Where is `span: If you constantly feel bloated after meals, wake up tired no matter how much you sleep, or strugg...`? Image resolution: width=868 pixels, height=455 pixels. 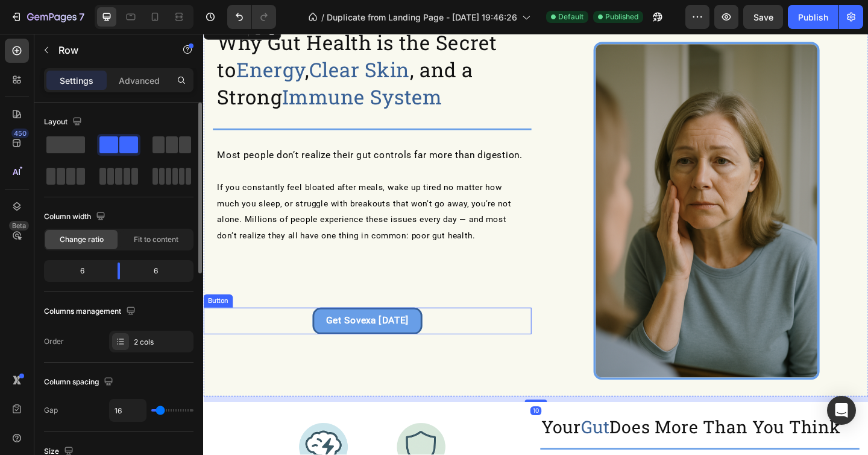
span: If you constantly feel bloated after meals, wake up tired no matter how much you sleep, or strugg... is located at coordinates (175, 193).